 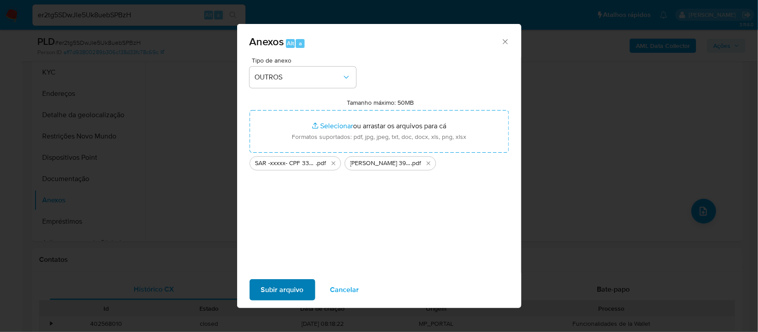 What do you see at coordinates (298, 77) in the screenshot?
I see `span: OUTROS` at bounding box center [298, 77].